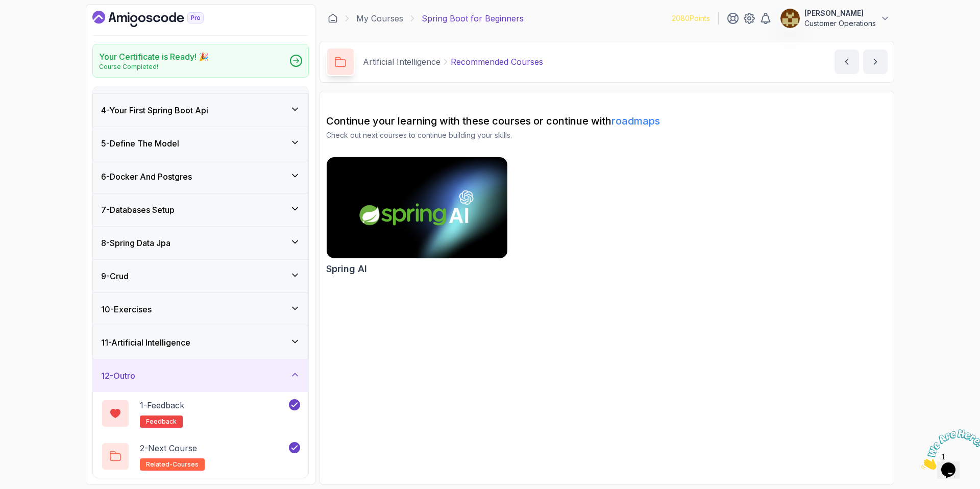  What do you see at coordinates (791, 18) in the screenshot?
I see `img: user profile image` at bounding box center [791, 18].